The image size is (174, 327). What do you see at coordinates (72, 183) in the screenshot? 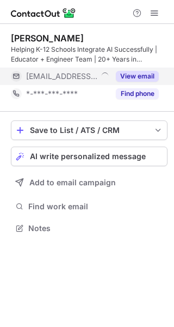
I see `span: Add to email campaign` at bounding box center [72, 183].